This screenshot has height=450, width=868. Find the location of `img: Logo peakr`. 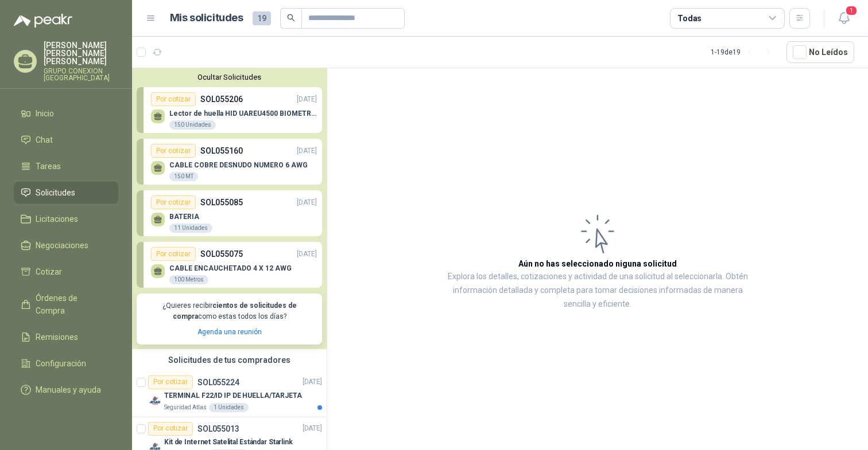

img: Logo peakr is located at coordinates (43, 20).